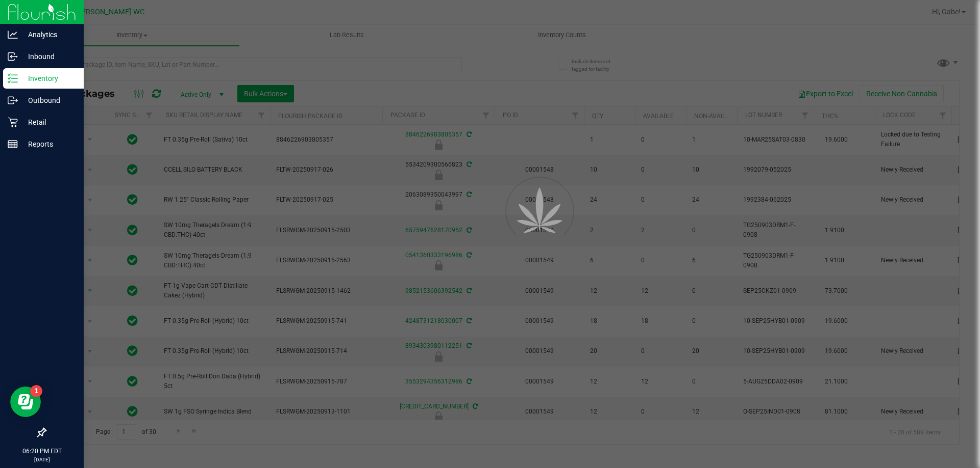  What do you see at coordinates (13, 57) in the screenshot?
I see `inline-svg: Inbound` at bounding box center [13, 57].